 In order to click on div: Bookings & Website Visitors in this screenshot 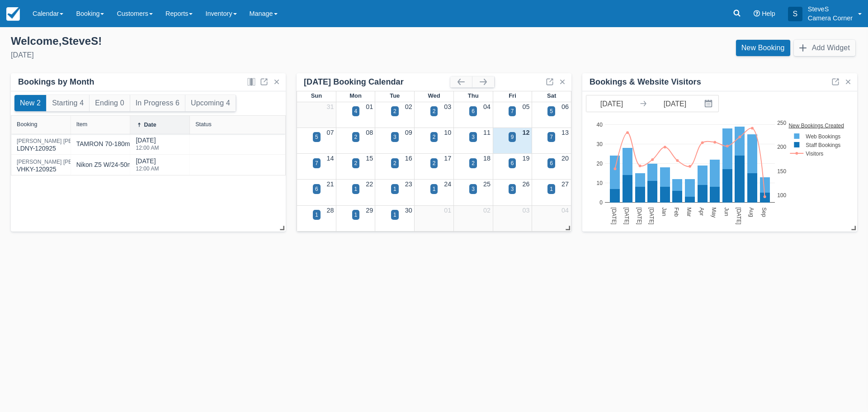, I will do `click(645, 82)`.